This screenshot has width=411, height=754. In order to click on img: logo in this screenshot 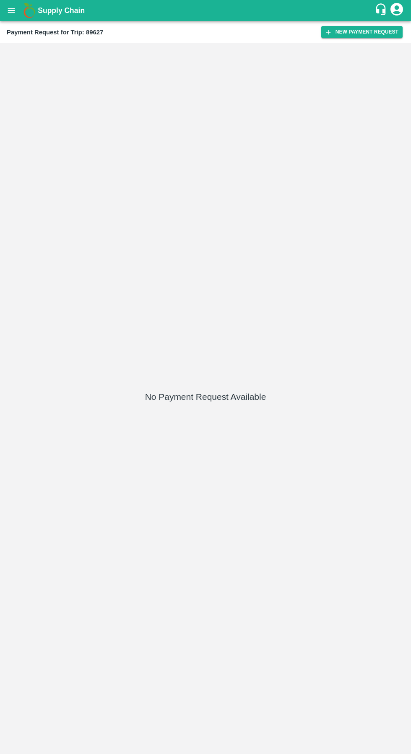, I will do `click(29, 10)`.